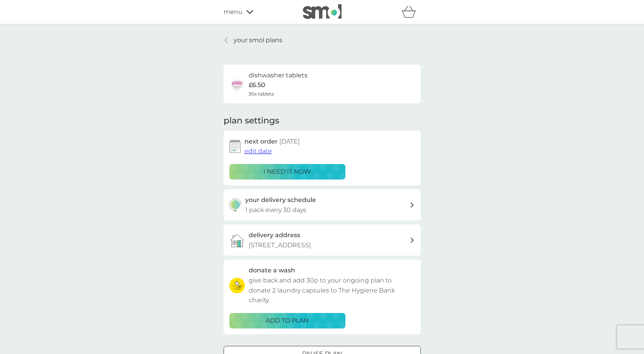 The image size is (644, 354). I want to click on p: i need it now, so click(287, 171).